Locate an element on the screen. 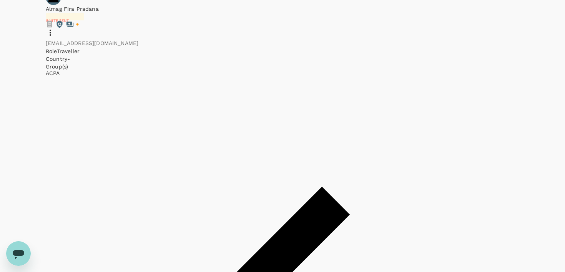  button: ACPA is located at coordinates (53, 73).